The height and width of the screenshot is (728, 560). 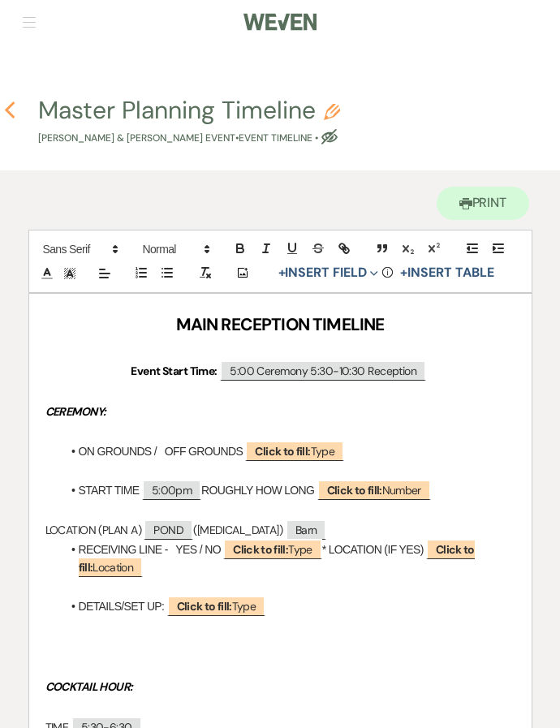 I want to click on span: Barn, so click(x=306, y=529).